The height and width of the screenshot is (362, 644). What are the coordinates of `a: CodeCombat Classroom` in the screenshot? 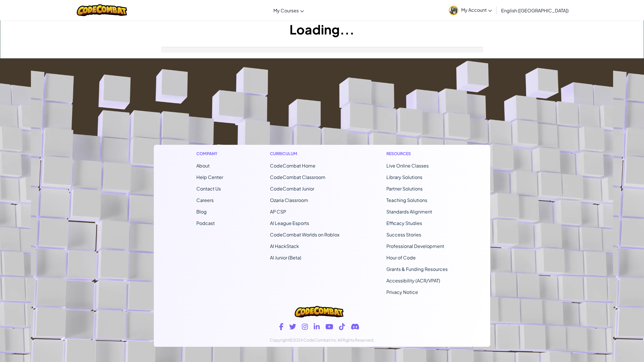 It's located at (297, 177).